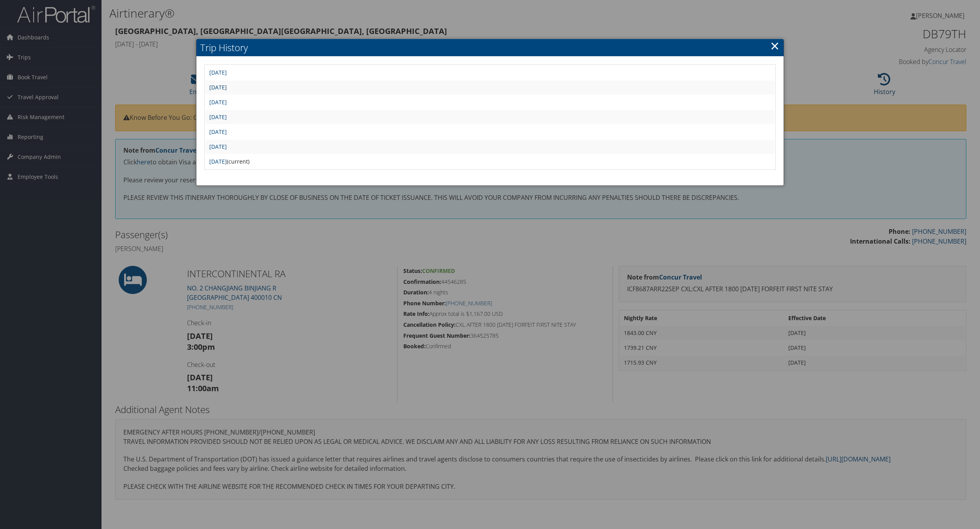 This screenshot has width=980, height=529. I want to click on td: (current), so click(490, 161).